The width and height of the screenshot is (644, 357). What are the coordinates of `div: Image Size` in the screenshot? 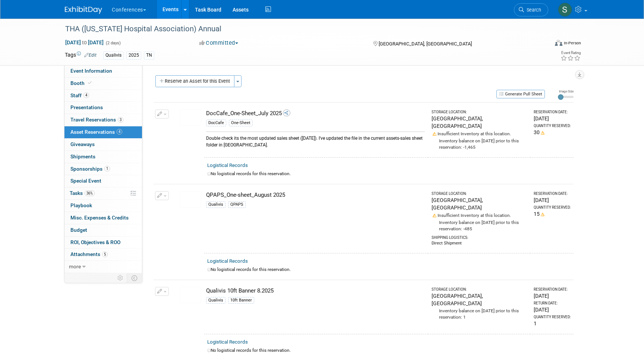 It's located at (566, 91).